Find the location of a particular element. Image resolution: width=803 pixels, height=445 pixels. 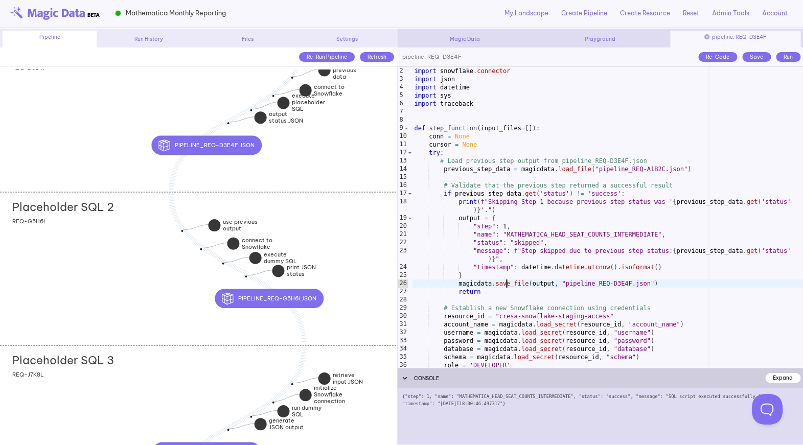

div: Re-Run Pipeline is located at coordinates (327, 57).